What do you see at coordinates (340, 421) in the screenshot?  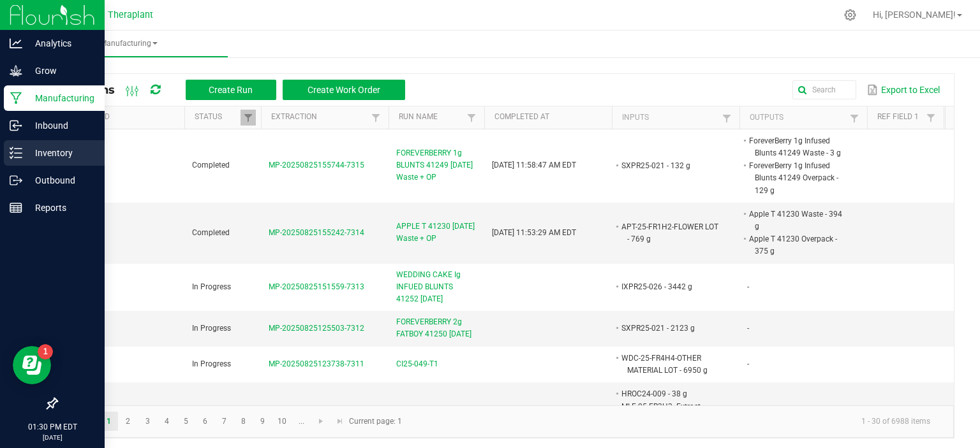 I see `span: Go to the last page` at bounding box center [340, 421].